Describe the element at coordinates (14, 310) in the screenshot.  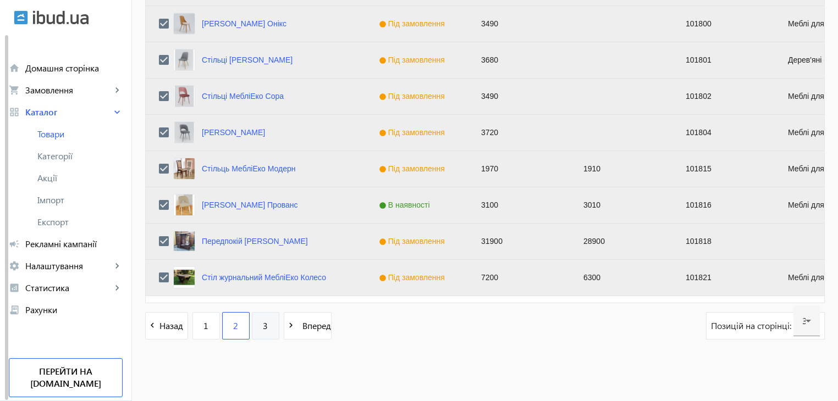
I see `mat-icon: receipt_long` at that location.